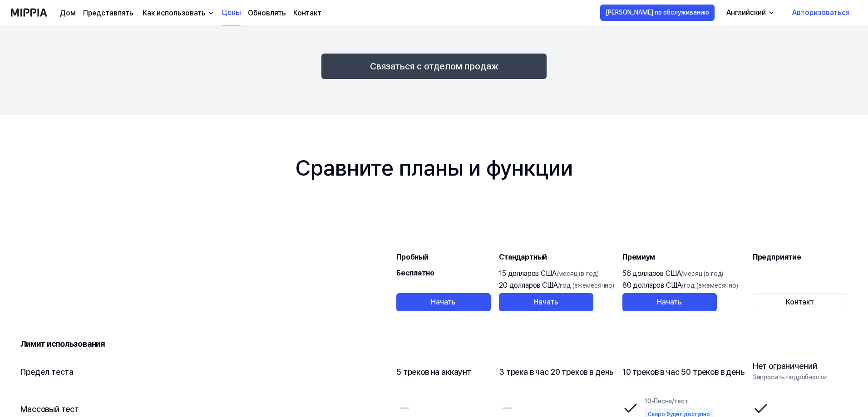 The image size is (868, 417). What do you see at coordinates (800, 302) in the screenshot?
I see `button: Контакт` at bounding box center [800, 302].